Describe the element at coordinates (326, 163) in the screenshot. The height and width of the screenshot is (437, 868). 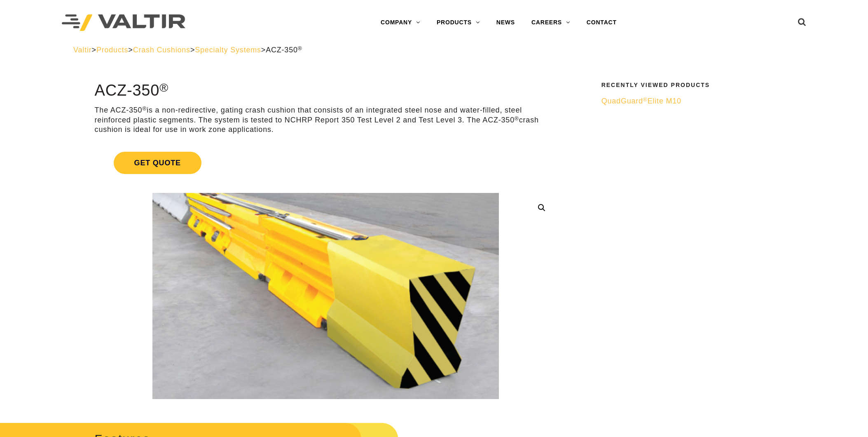
I see `a: Get Quote` at that location.